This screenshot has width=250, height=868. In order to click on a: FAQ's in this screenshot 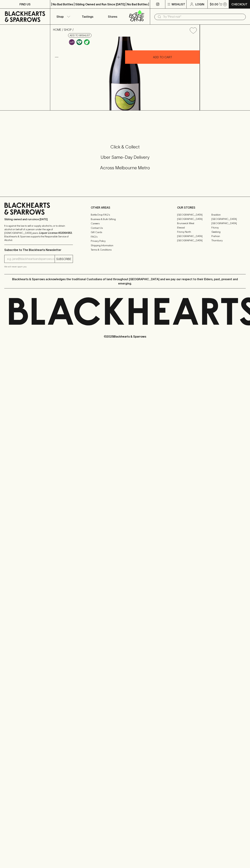, I will do `click(125, 236)`.